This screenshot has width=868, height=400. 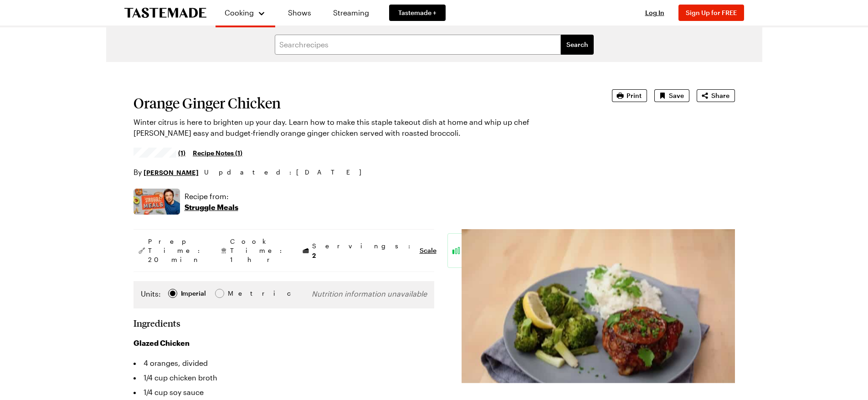 What do you see at coordinates (655, 12) in the screenshot?
I see `span: Log In` at bounding box center [655, 12].